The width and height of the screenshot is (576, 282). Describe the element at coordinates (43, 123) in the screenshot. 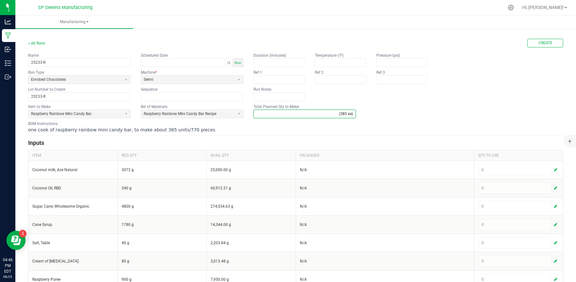

I see `kendo-label: BOM Instructions` at that location.